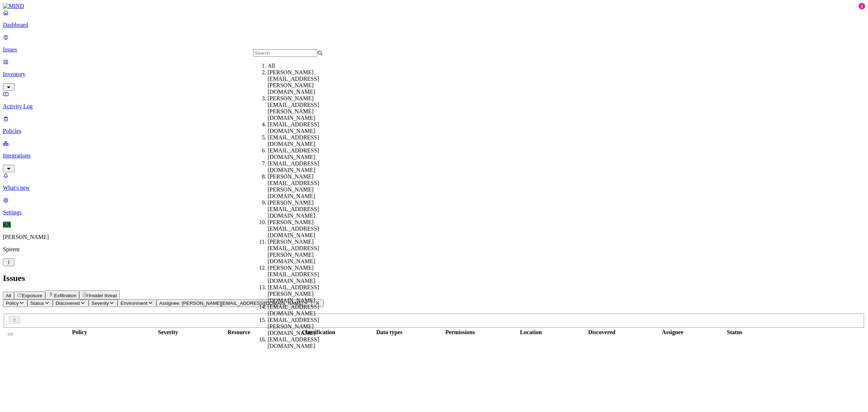 This screenshot has height=412, width=868. Describe the element at coordinates (302, 66) in the screenshot. I see `div: All` at that location.